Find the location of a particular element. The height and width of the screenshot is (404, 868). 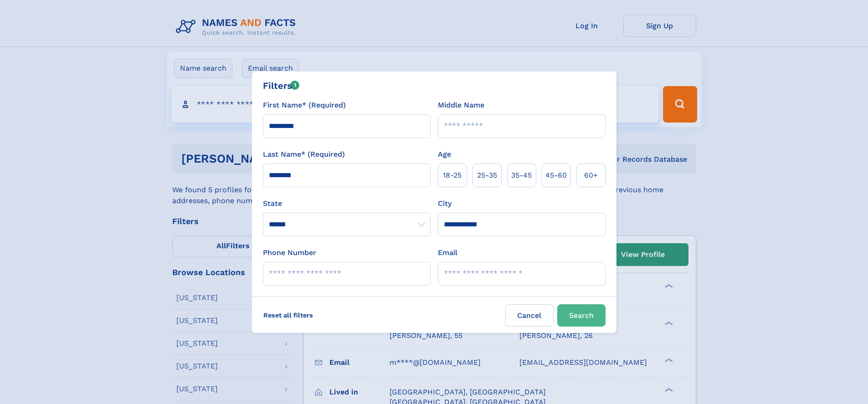

label: First Name* (Required) is located at coordinates (304, 105).